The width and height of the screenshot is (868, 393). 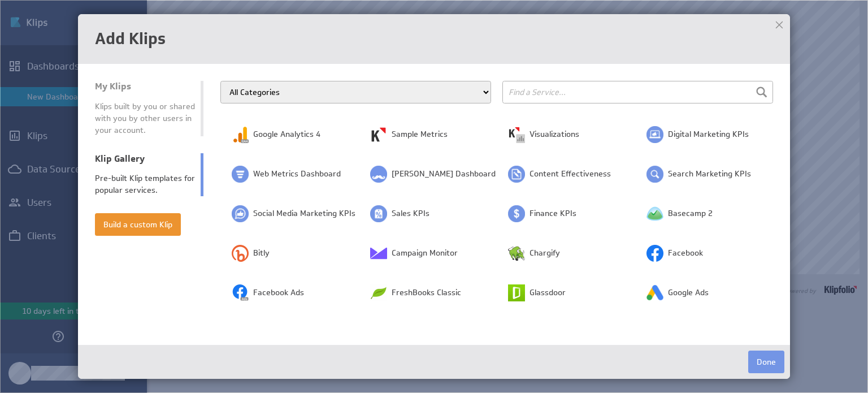 What do you see at coordinates (261, 253) in the screenshot?
I see `span: Bitly` at bounding box center [261, 253].